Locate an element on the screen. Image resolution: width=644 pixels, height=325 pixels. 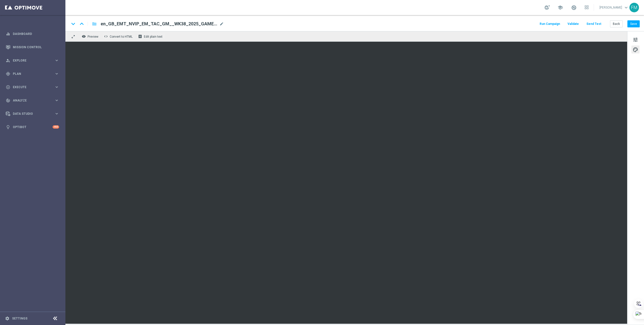
button: code Convert to HTML is located at coordinates (119, 36).